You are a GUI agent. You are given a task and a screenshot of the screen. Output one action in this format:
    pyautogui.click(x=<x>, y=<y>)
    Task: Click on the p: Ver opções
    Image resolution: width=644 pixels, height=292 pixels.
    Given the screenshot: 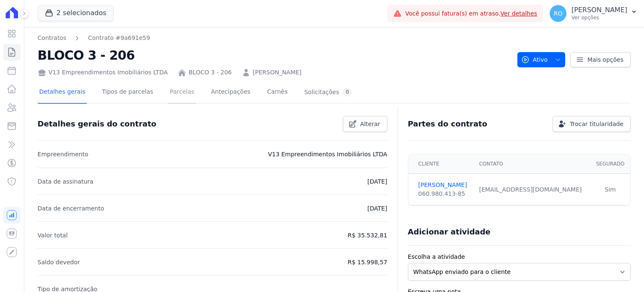 What is the action you would take?
    pyautogui.click(x=599, y=18)
    